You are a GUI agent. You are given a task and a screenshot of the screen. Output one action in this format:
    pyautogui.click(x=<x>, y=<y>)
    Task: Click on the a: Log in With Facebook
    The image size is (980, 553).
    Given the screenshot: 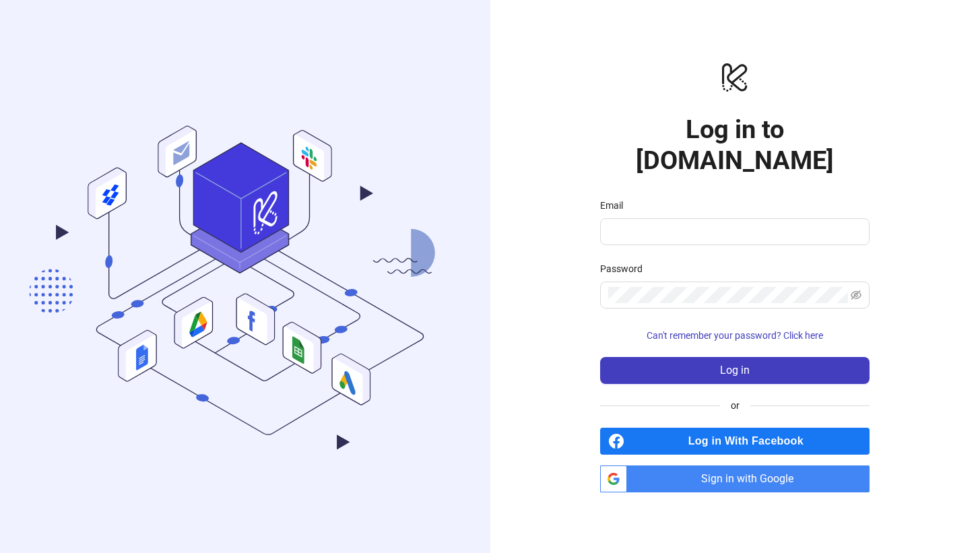 What is the action you would take?
    pyautogui.click(x=735, y=441)
    